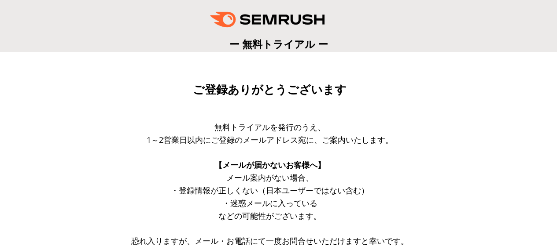 The image size is (557, 250). I want to click on span: 無料トライアルを発行のうえ、, so click(270, 127).